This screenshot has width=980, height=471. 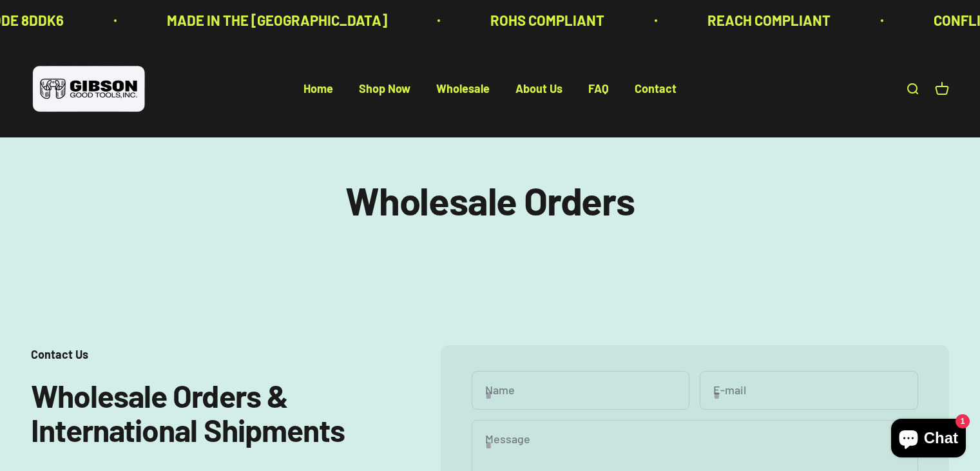 What do you see at coordinates (655, 89) in the screenshot?
I see `a: Contact` at bounding box center [655, 89].